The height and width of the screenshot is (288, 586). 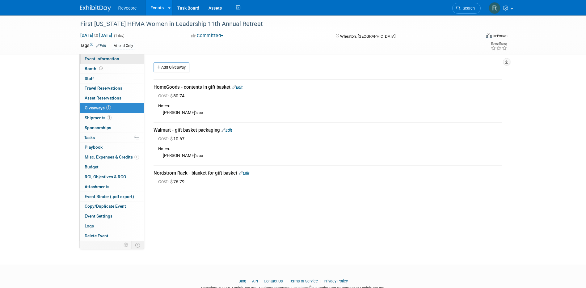 What do you see at coordinates (108, 108) in the screenshot?
I see `span: 3` at bounding box center [108, 108].